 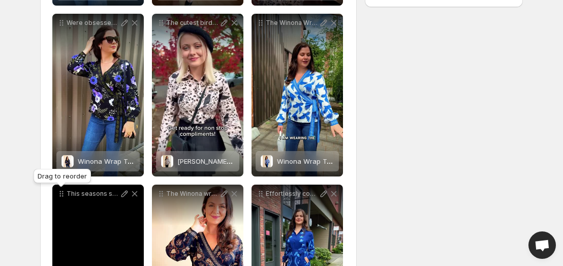 I want to click on span: Winona Wrap Top - Purple Anemone, so click(x=137, y=161).